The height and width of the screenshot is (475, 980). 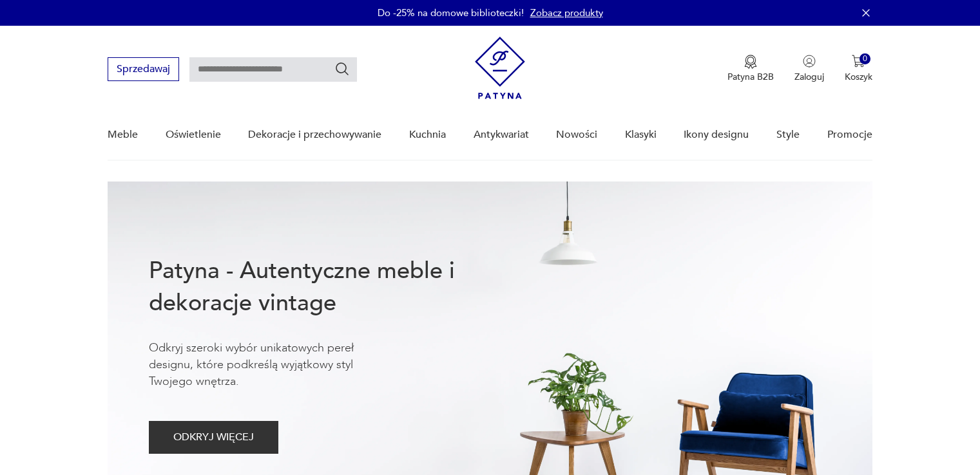 I want to click on img: Ikona medalu, so click(x=751, y=61).